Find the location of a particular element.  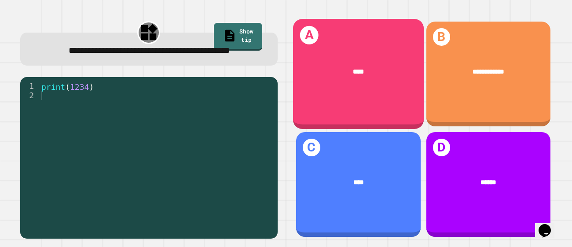

div: 1 is located at coordinates (30, 86).